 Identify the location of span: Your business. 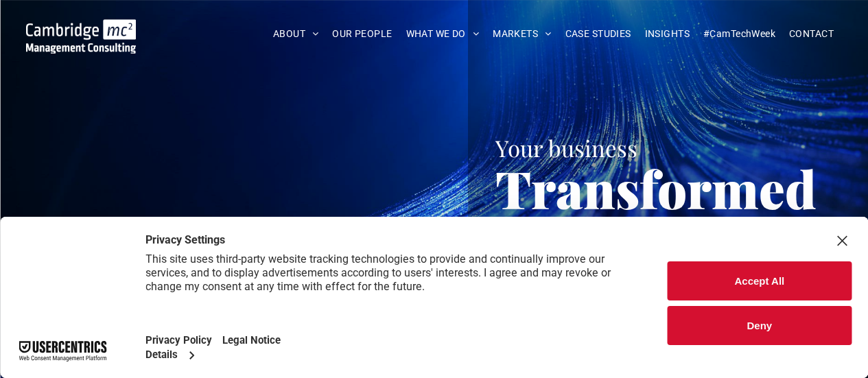
(566, 148).